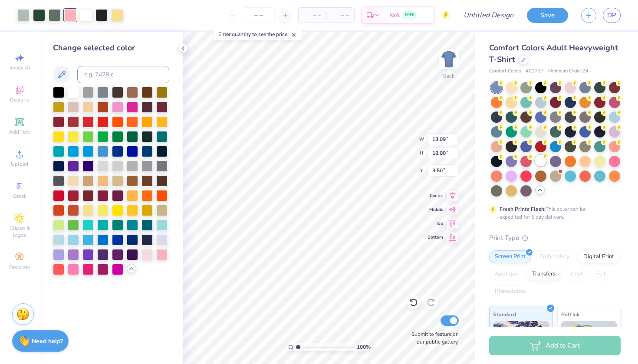 This screenshot has width=638, height=364. What do you see at coordinates (553, 53) in the screenshot?
I see `span: Comfort Colors Adult Heavyweight T-Shirt` at bounding box center [553, 53].